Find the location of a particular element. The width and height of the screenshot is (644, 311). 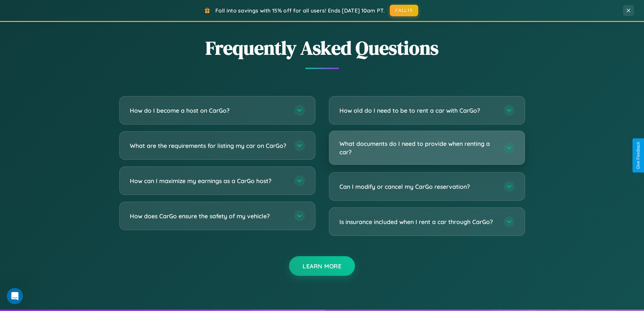

h3: How can I maximize my earnings as a CarGo host? is located at coordinates (209, 180).